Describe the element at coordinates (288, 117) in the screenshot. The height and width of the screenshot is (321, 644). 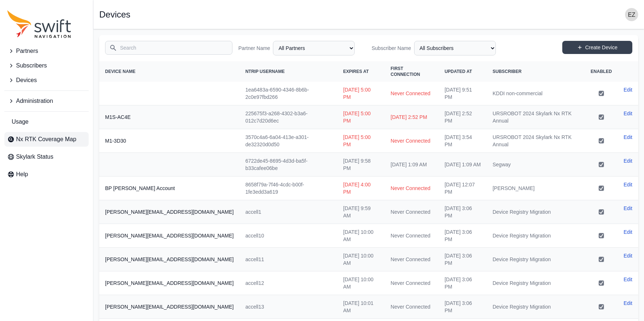
I see `td: 225675f3-a268-4302-b3a6-012c7d20d6ec` at that location.